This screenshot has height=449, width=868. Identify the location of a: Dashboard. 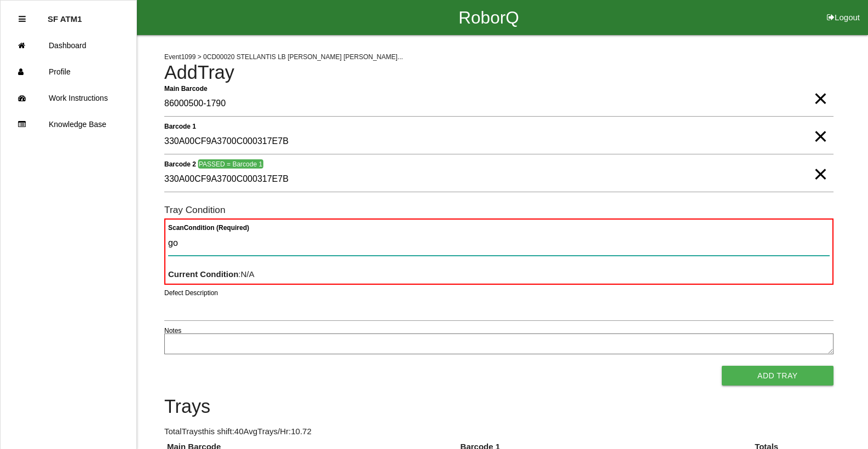
(68, 45).